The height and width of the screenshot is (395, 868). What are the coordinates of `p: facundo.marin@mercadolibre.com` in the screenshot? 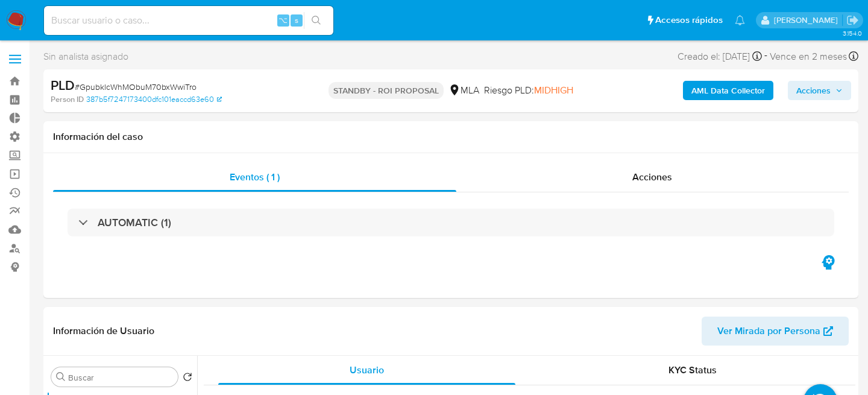 It's located at (808, 20).